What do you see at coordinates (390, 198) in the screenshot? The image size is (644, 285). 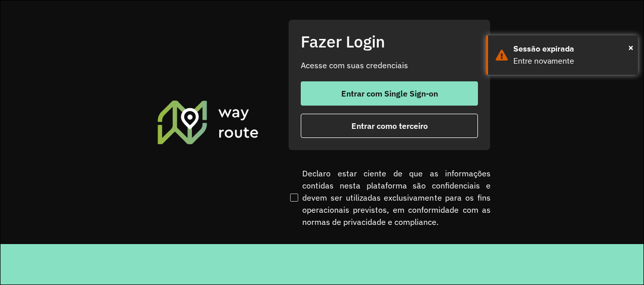 I see `label: Declaro estar ciente de que as informações contidas nesta plataforma são confidenciais e devem se...` at bounding box center [390, 198].